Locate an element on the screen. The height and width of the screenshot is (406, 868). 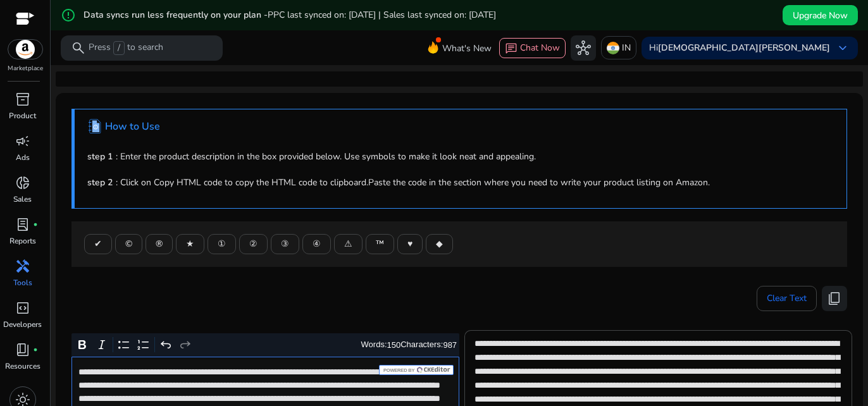
span: keyboard_arrow_down is located at coordinates (842, 48).